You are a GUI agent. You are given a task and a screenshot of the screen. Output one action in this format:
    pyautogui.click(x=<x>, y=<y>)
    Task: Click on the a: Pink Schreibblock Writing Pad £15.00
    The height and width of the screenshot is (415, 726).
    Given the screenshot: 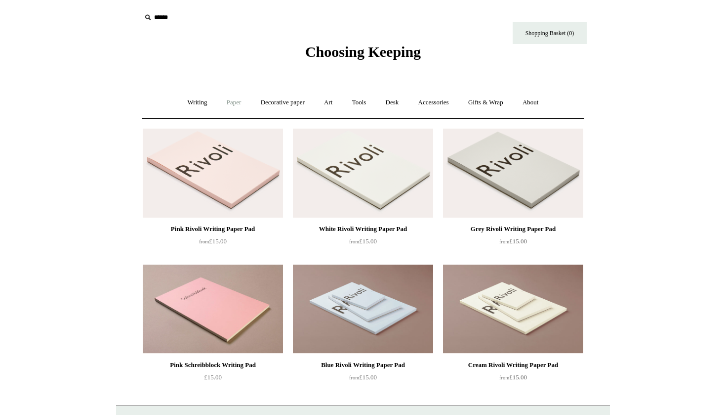 What is the action you would take?
    pyautogui.click(x=213, y=379)
    